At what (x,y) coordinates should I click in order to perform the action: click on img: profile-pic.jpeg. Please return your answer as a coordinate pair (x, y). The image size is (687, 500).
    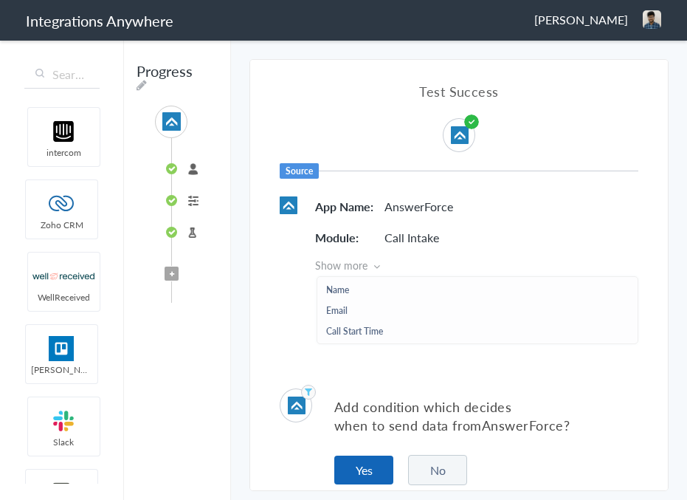
    Looking at the image, I should click on (652, 19).